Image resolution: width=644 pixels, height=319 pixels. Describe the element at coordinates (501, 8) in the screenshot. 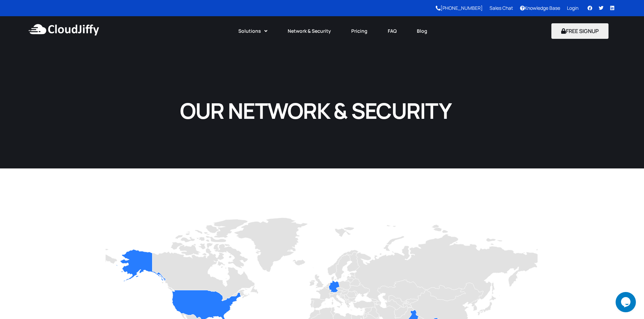

I see `a: Sales Chat` at that location.